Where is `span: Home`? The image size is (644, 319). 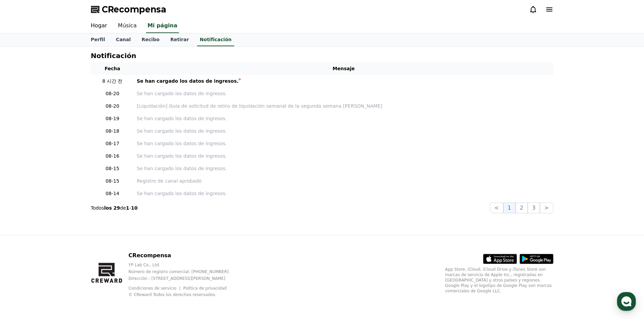 span: Home is located at coordinates (23, 227).